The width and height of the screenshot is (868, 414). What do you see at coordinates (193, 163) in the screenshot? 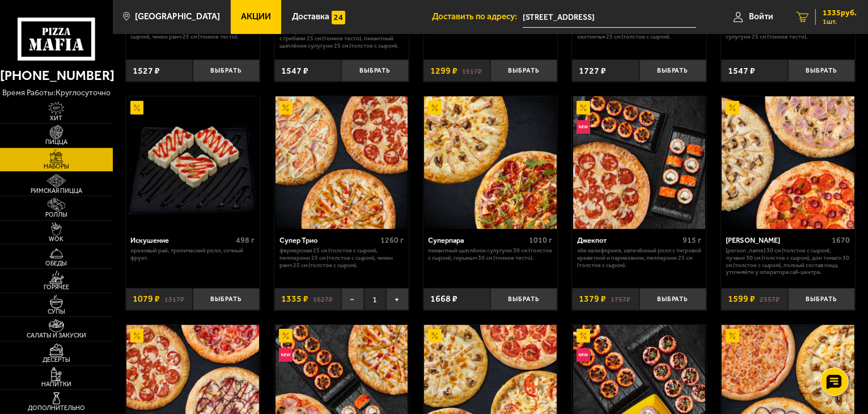
I see `img: Искушение` at bounding box center [193, 163].